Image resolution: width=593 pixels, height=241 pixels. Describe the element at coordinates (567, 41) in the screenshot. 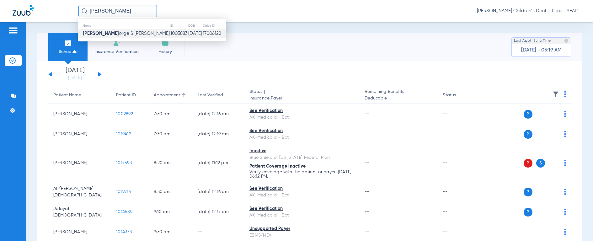

I see `img: last sync help info` at that location.